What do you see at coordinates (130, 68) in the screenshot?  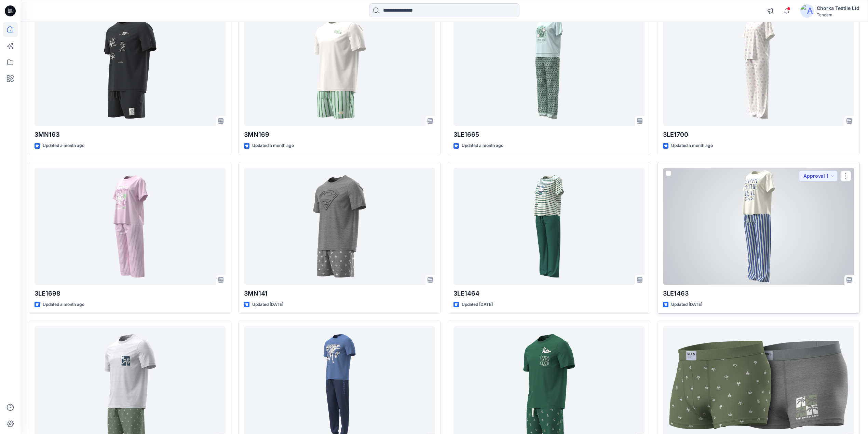 I see `a: 3MN163` at bounding box center [130, 68].